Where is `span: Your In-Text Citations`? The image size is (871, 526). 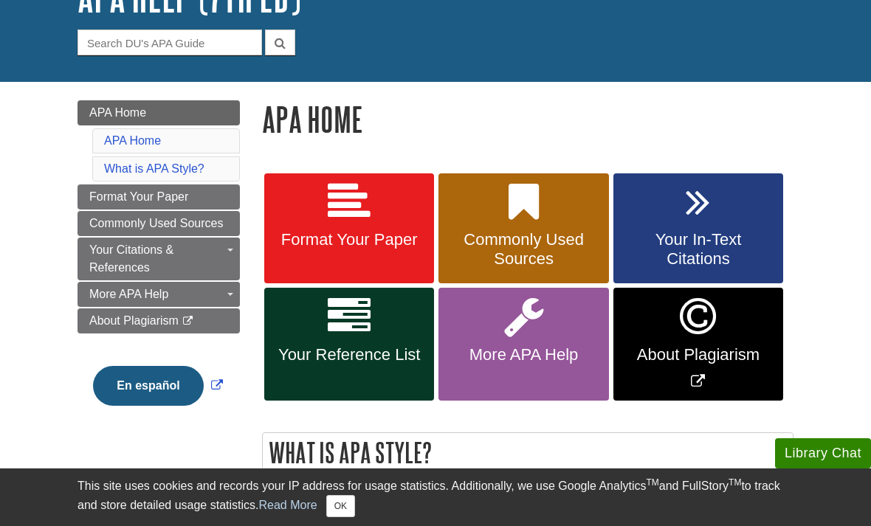
span: Your In-Text Citations is located at coordinates (698, 249).